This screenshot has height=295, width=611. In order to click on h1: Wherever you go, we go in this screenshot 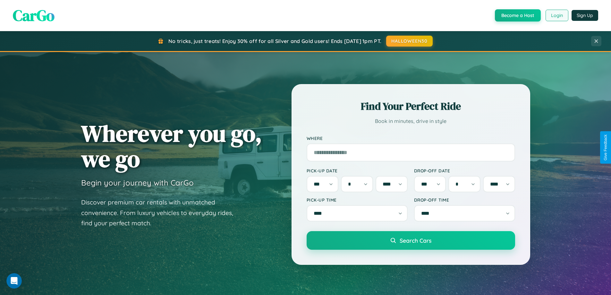, I will do `click(172, 146)`.